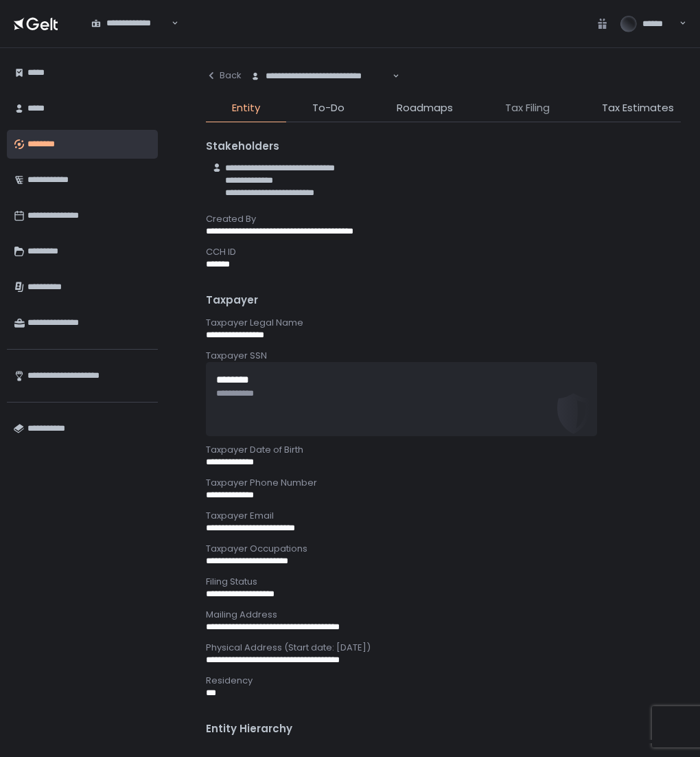  What do you see at coordinates (527, 108) in the screenshot?
I see `span: Tax Filing` at bounding box center [527, 108].